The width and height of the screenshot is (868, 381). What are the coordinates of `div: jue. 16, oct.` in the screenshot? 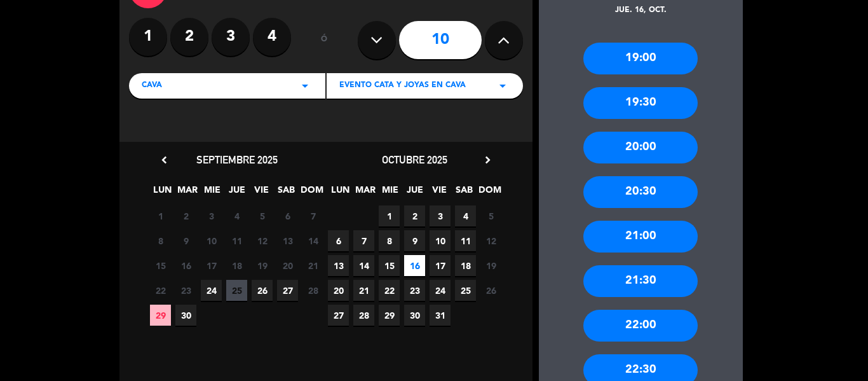 It's located at (641, 11).